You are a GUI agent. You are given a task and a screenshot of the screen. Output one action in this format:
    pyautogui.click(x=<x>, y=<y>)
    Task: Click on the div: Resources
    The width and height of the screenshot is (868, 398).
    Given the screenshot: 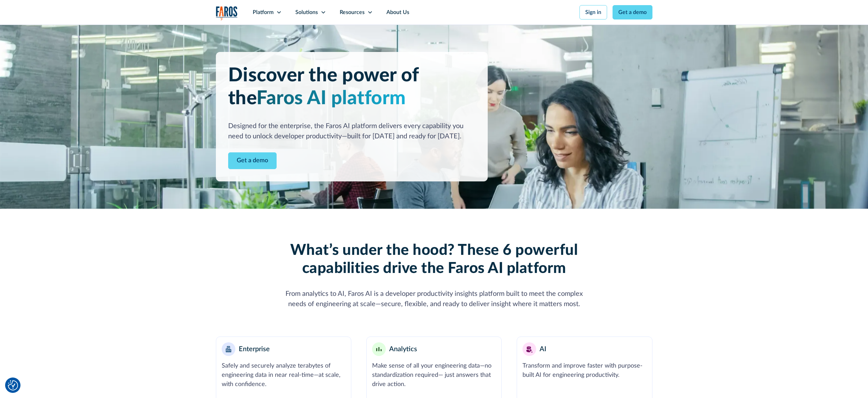 What is the action you would take?
    pyautogui.click(x=352, y=12)
    